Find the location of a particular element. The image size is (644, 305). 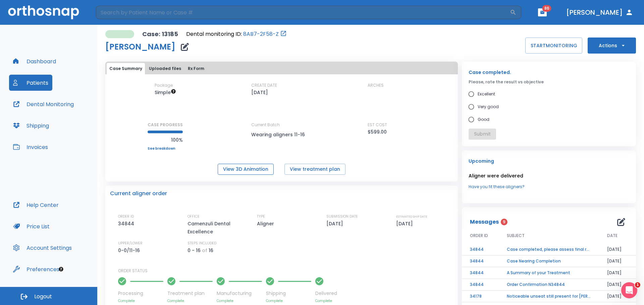

p: Processing is located at coordinates (141, 294).